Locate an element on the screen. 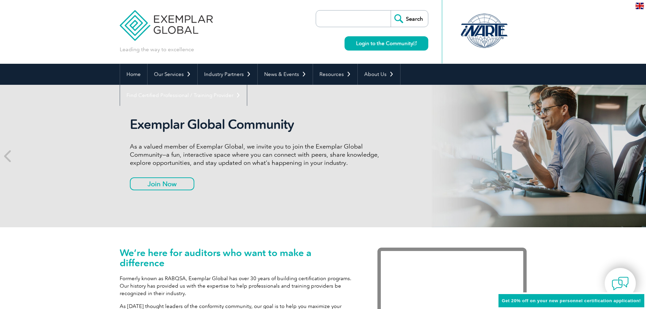 The width and height of the screenshot is (646, 309). a: Login to the Community is located at coordinates (386, 43).